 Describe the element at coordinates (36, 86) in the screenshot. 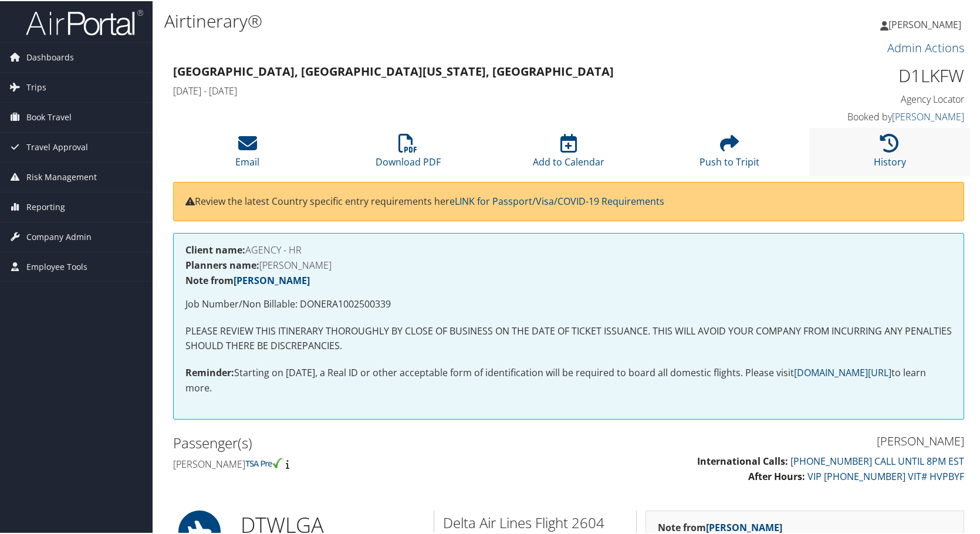

I see `span: Trips` at that location.